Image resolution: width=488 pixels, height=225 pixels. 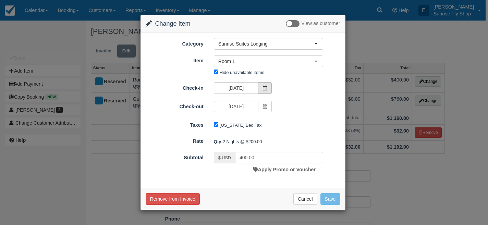 What do you see at coordinates (321, 24) in the screenshot?
I see `span: View as customer` at bounding box center [321, 24].